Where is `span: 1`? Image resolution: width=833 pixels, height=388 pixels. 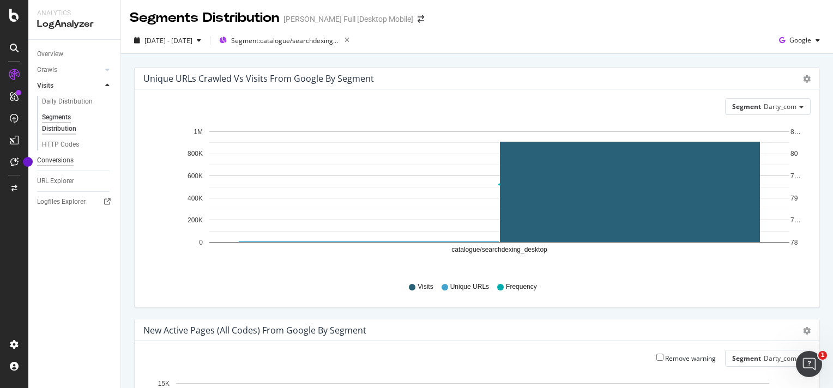 span: 1 is located at coordinates (822, 355).